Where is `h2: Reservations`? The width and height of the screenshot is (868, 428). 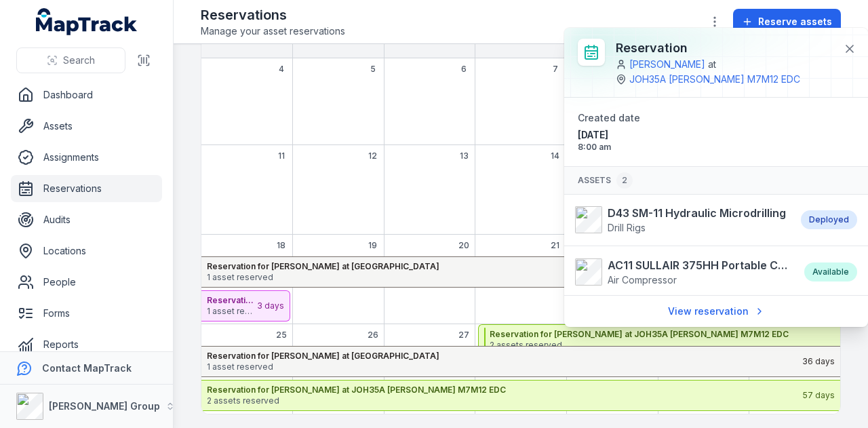
h2: Reservations is located at coordinates (272, 15).